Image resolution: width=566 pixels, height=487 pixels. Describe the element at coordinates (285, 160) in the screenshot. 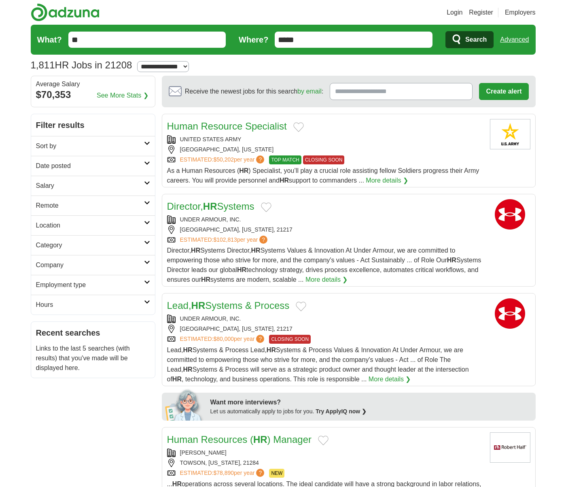

I see `span: TOP MATCH` at that location.